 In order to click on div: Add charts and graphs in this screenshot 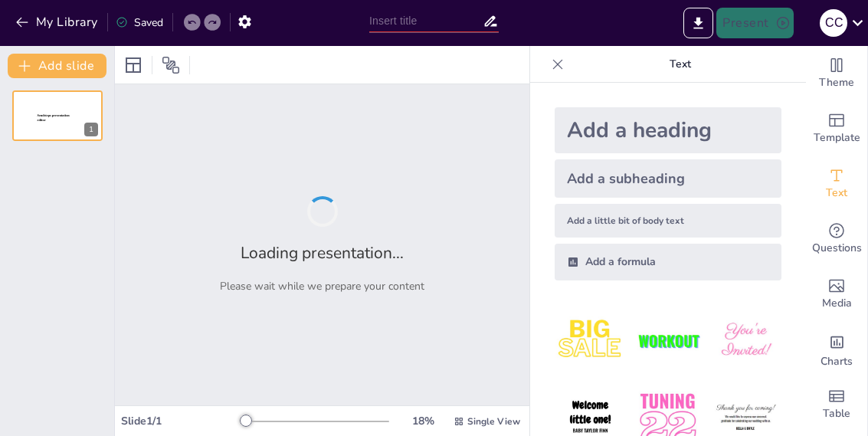, I will do `click(837, 349)`.